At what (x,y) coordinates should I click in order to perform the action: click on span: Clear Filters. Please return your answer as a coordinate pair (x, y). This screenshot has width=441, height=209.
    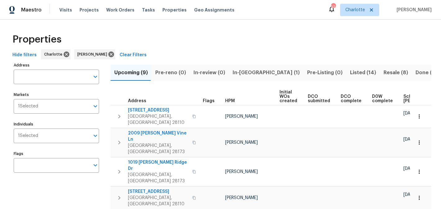
    Looking at the image, I should click on (133, 55).